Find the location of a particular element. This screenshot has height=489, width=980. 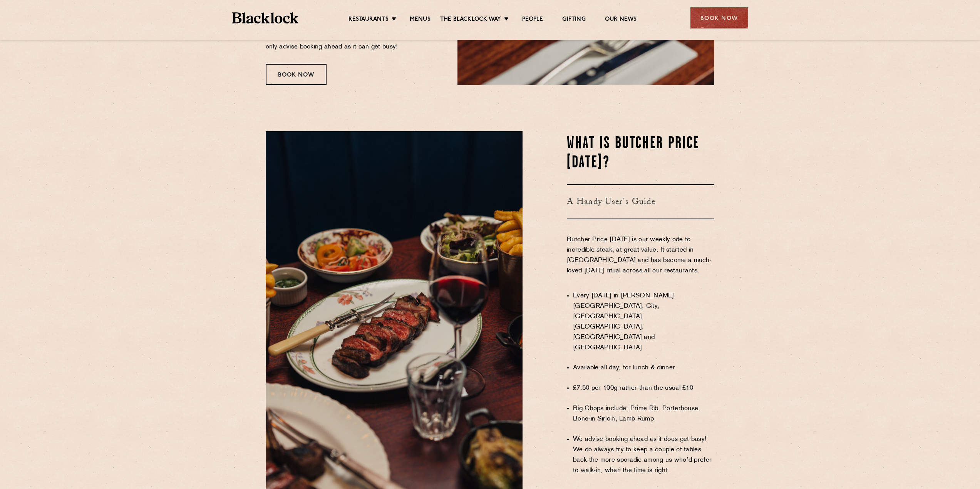

a: The Blacklock Way is located at coordinates (470, 20).